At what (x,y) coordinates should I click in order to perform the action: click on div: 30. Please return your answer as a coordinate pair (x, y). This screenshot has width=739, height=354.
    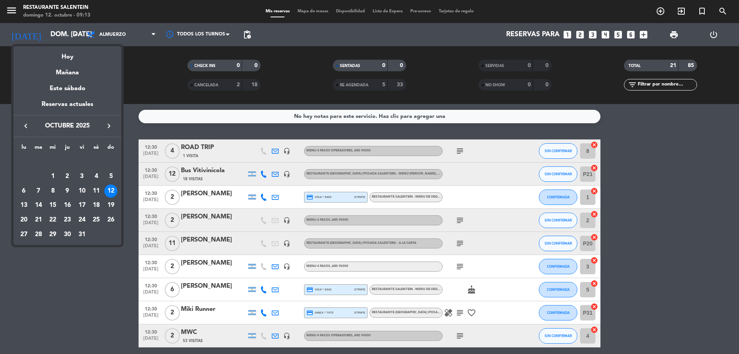
    Looking at the image, I should click on (67, 234).